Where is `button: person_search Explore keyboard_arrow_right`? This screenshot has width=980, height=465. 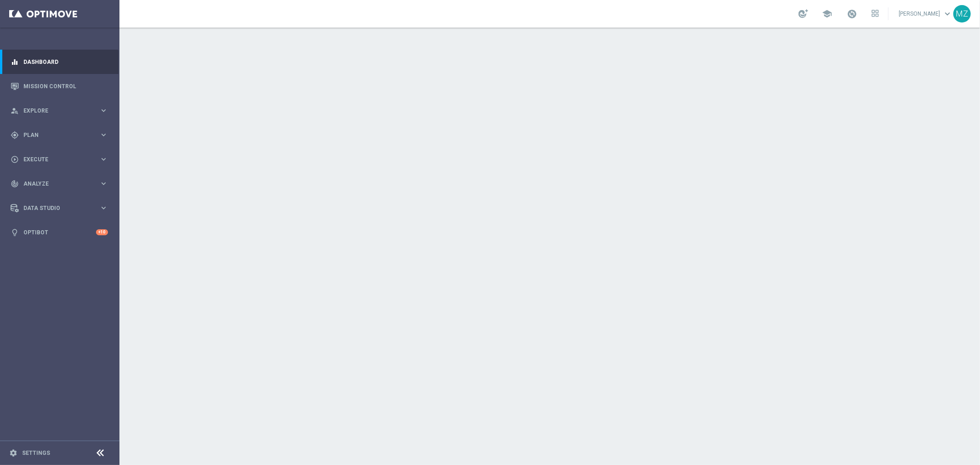
button: person_search Explore keyboard_arrow_right is located at coordinates (59, 111).